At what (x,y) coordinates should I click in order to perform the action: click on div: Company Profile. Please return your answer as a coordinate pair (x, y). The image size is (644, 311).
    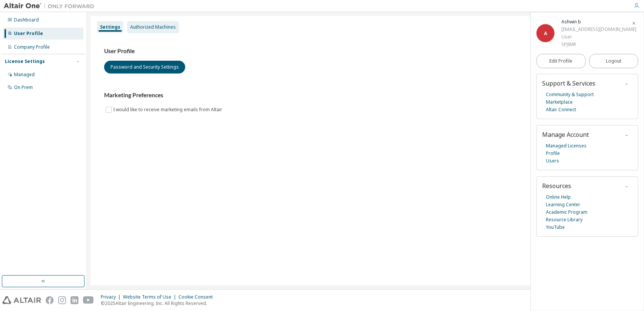
    Looking at the image, I should click on (32, 47).